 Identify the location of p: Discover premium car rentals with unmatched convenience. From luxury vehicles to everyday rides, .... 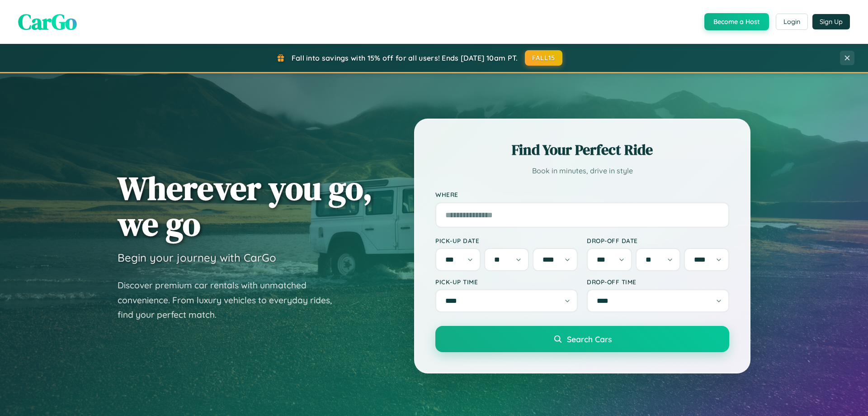
(231, 300).